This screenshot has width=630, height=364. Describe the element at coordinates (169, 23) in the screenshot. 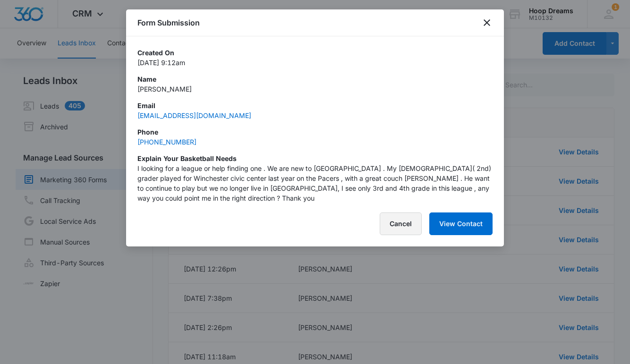

I see `h1: Form Submission` at that location.